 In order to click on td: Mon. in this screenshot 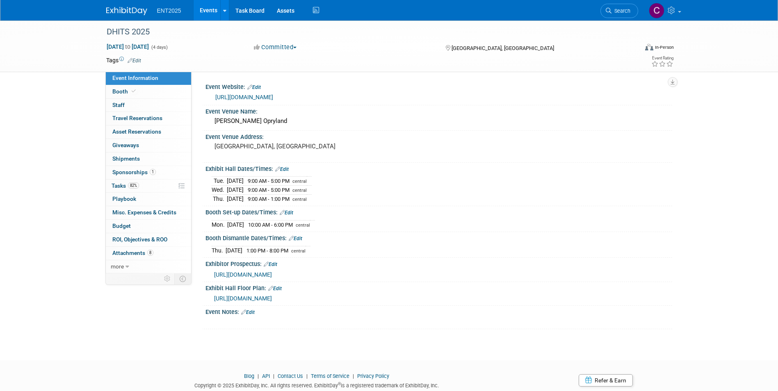, I will do `click(219, 224)`.